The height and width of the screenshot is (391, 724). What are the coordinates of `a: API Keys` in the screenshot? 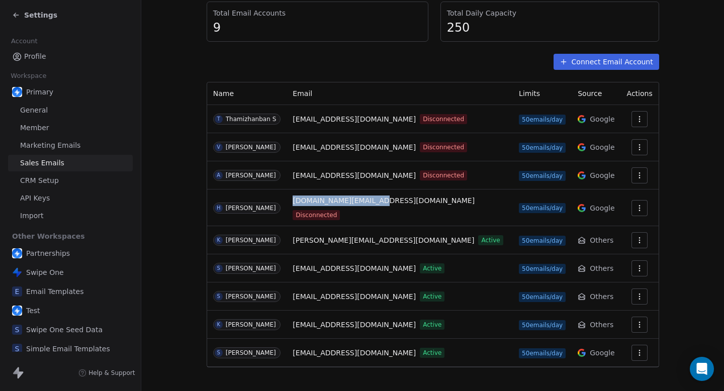 It's located at (70, 198).